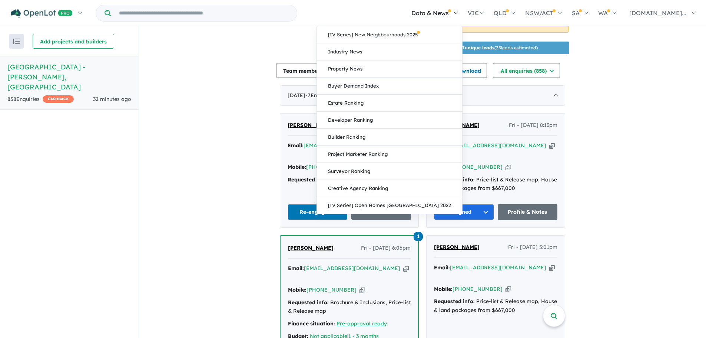  What do you see at coordinates (389, 120) in the screenshot?
I see `a: Developer Ranking` at bounding box center [389, 120].